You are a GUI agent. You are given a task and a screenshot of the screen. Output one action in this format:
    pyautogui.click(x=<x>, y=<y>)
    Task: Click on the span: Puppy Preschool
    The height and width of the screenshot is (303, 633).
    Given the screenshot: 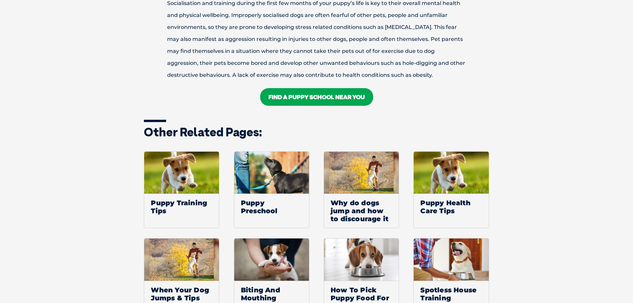 What is the action you would take?
    pyautogui.click(x=271, y=206)
    